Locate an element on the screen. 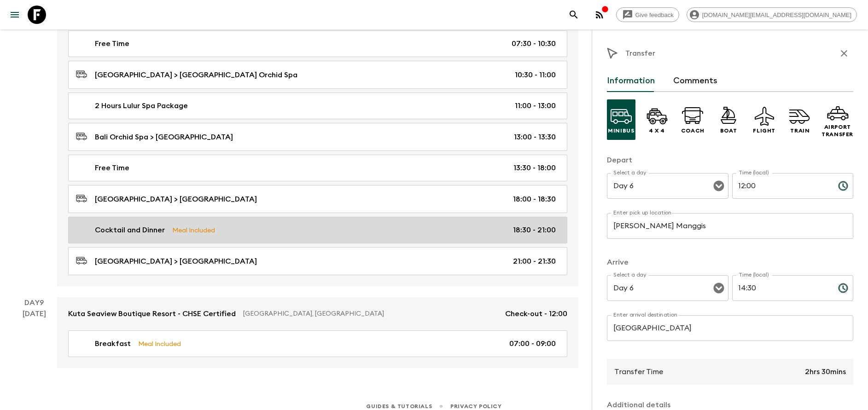  span: Give feedback is located at coordinates (654, 15).